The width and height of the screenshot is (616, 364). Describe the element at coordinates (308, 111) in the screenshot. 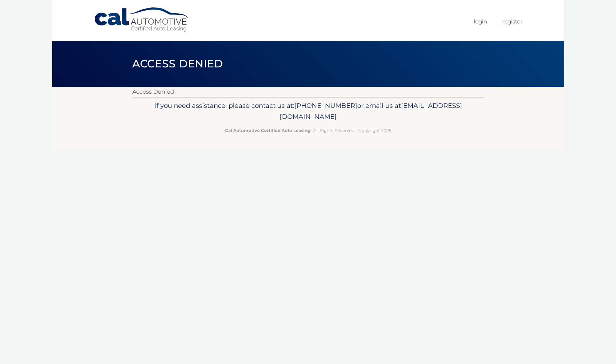

I see `p: If you need assistance, please contact us at: or email us at` at that location.